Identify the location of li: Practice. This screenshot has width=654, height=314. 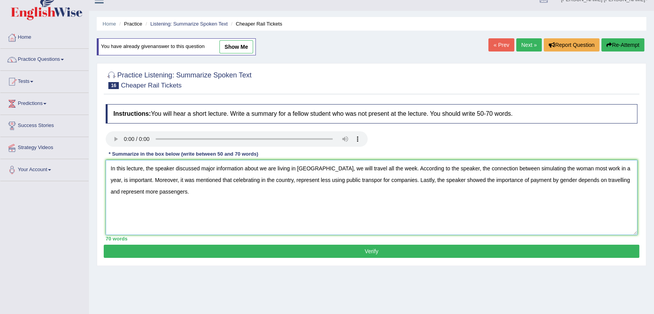
(130, 24).